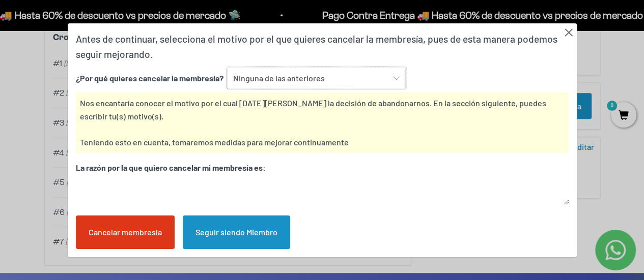 Image resolution: width=644 pixels, height=280 pixels. I want to click on div: Cancelar membresía, so click(125, 232).